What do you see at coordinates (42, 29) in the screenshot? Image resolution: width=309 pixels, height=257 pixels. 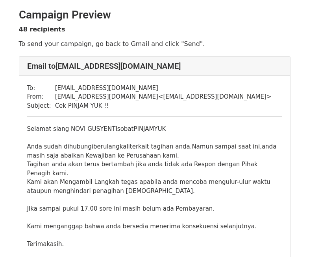 I see `strong: 48 recipients` at bounding box center [42, 29].